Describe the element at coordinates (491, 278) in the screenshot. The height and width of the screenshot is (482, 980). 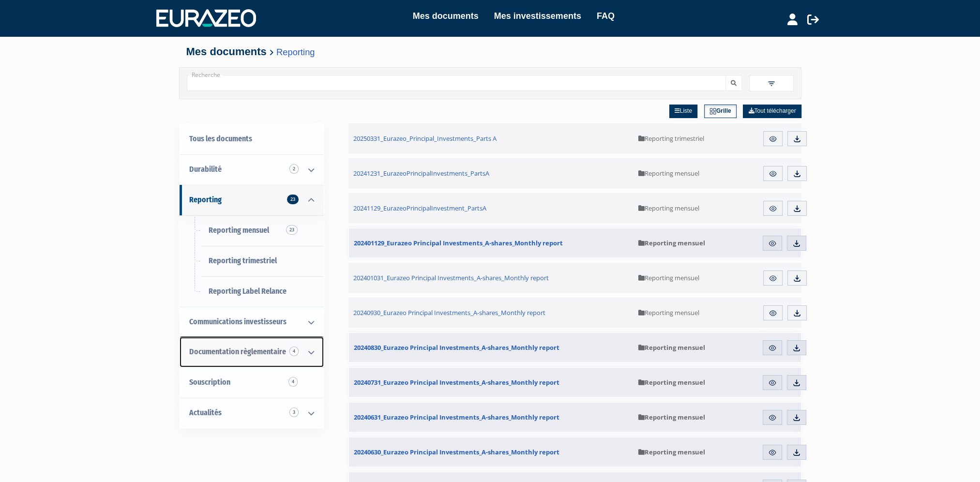
I see `a: 202401031_Eurazeo Principal Investments_A-shares_Monthly report` at that location.